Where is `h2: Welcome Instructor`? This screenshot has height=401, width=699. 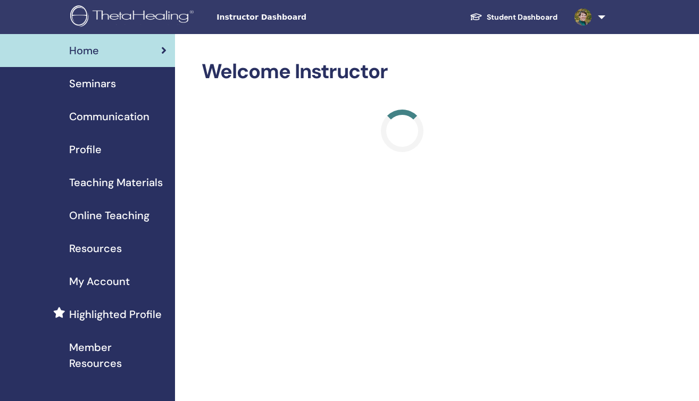 h2: Welcome Instructor is located at coordinates (403, 72).